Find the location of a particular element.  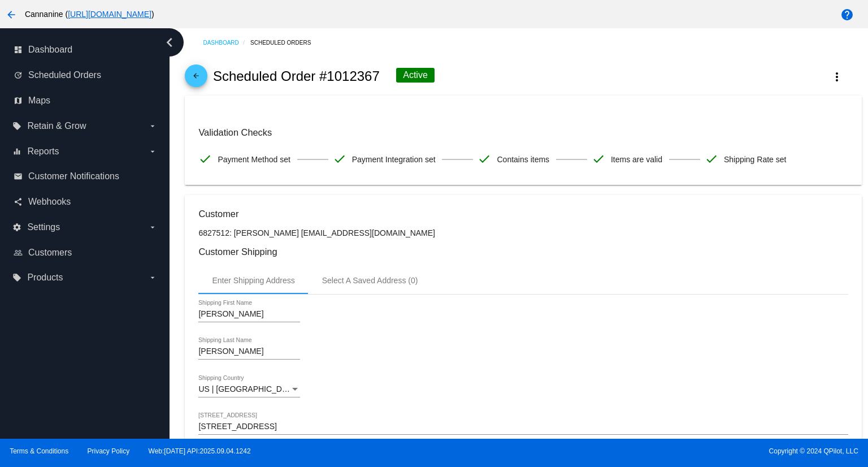

a: people_outline Customers is located at coordinates (85, 253).